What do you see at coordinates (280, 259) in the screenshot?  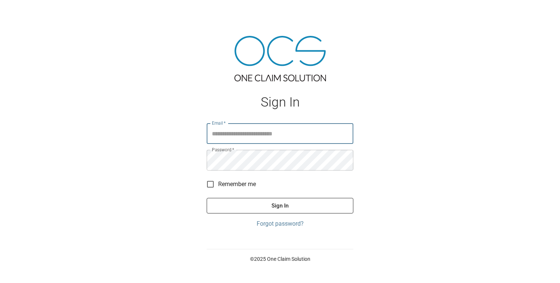 I see `p: © 2025 One Claim Solution` at bounding box center [280, 259].